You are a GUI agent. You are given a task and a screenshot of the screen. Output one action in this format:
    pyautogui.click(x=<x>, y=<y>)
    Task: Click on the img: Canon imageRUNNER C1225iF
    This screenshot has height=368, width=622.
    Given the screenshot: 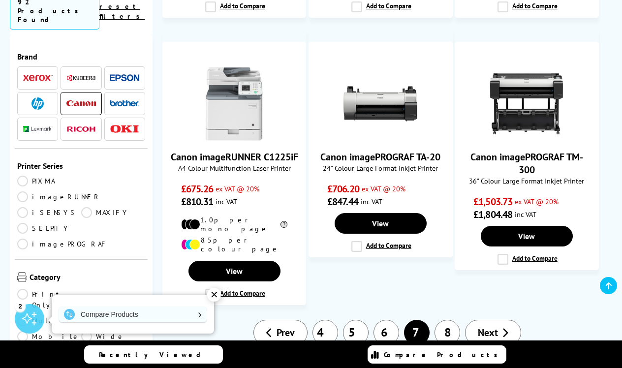 What is the action you would take?
    pyautogui.click(x=234, y=104)
    